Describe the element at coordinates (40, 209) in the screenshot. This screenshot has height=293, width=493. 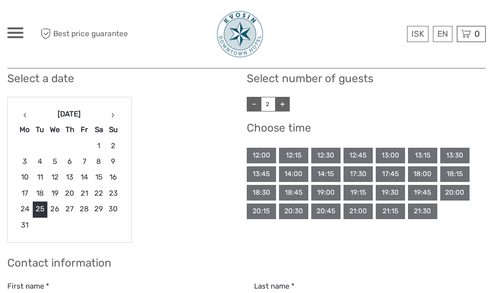
I see `td: 25` at that location.